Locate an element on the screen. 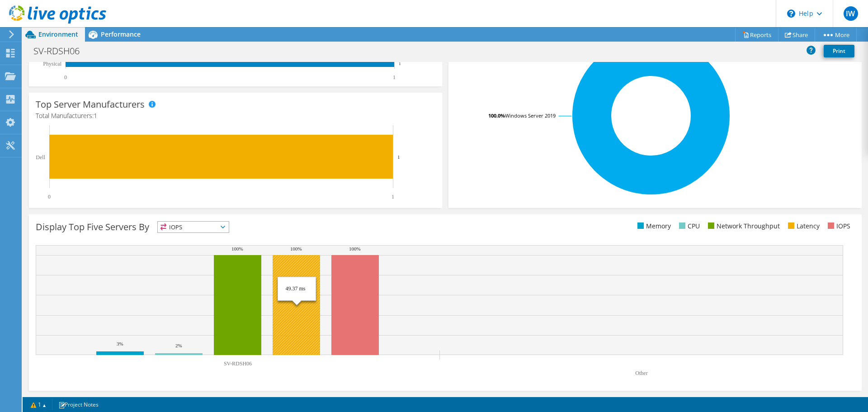 This screenshot has height=412, width=868. span: 1 is located at coordinates (96, 115).